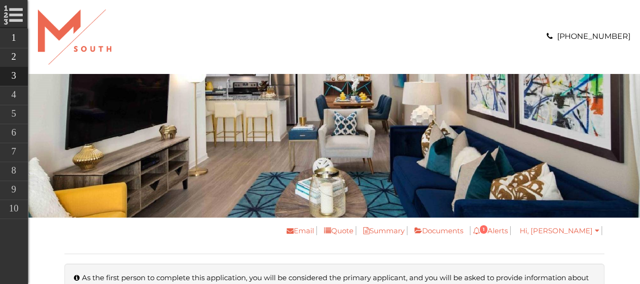  Describe the element at coordinates (298, 230) in the screenshot. I see `a: Email` at that location.